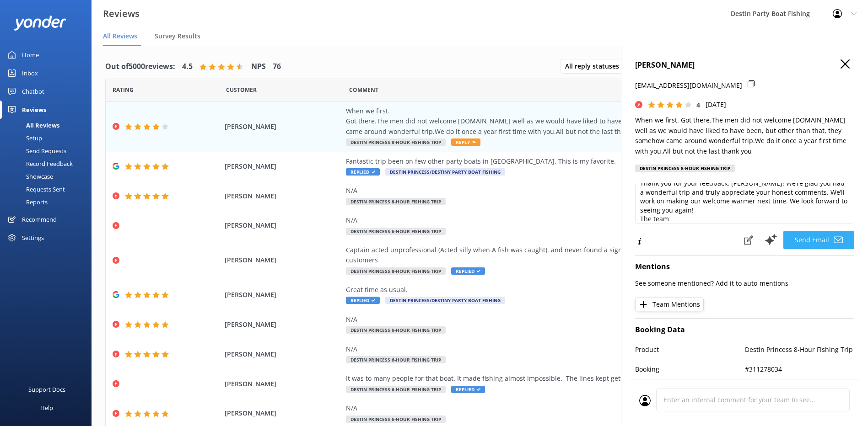 The image size is (868, 426). What do you see at coordinates (818, 240) in the screenshot?
I see `button: Send Email` at bounding box center [818, 240].